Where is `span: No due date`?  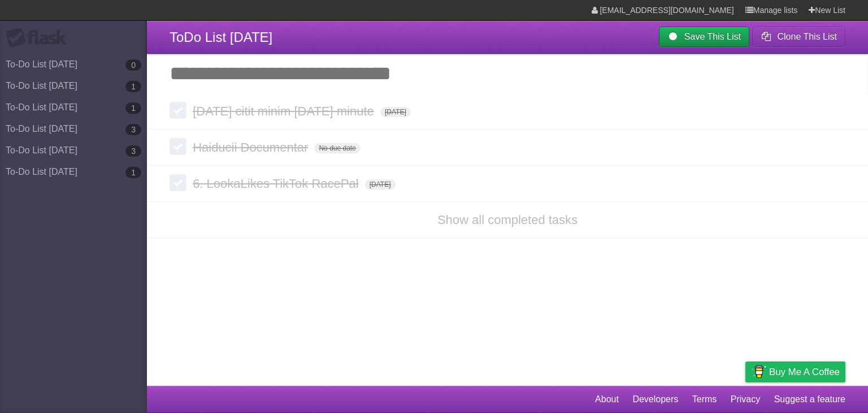
span: No due date is located at coordinates (337, 148).